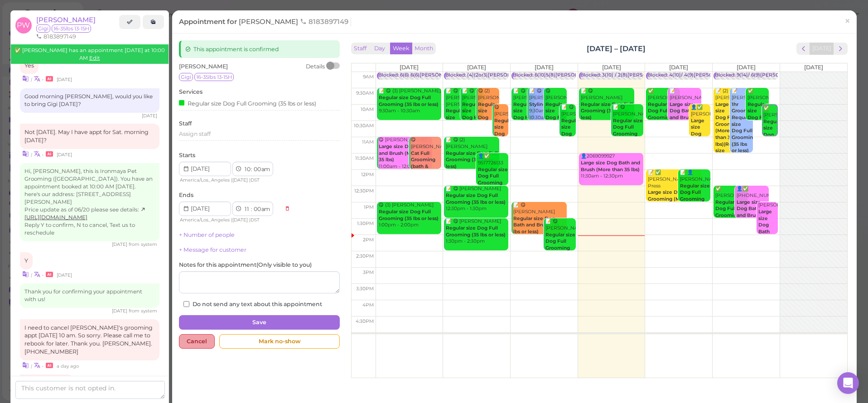 The image size is (868, 403). I want to click on span: 11am, so click(368, 142).